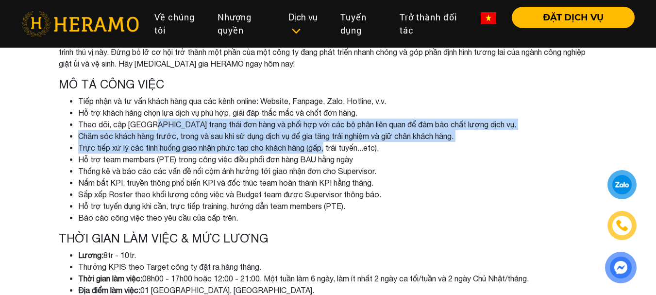 The image size is (656, 295). I want to click on img: subToggleIcon, so click(296, 31).